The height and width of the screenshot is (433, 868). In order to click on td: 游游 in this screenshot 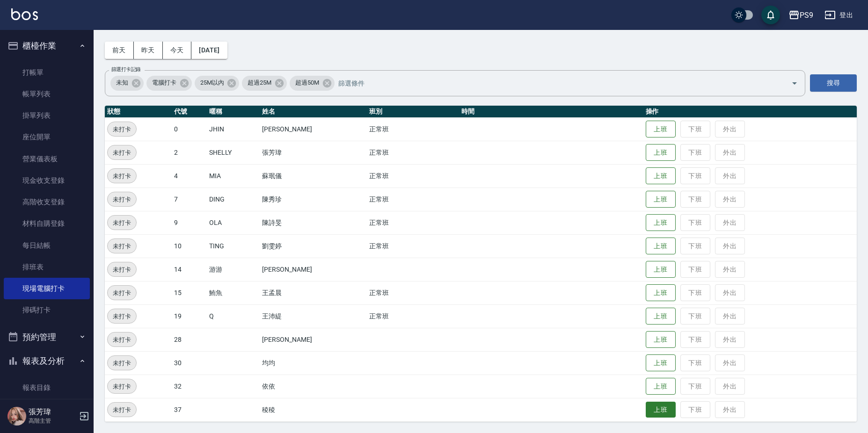, I will do `click(233, 269)`.